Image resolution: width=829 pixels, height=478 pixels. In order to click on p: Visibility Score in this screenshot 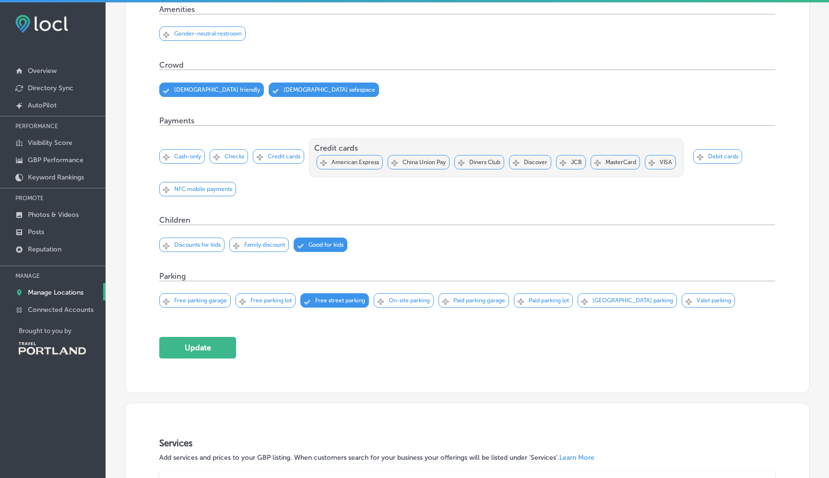, I will do `click(50, 142)`.